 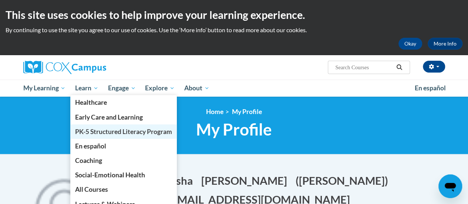 I want to click on span: Social-Emotional Health, so click(x=110, y=175).